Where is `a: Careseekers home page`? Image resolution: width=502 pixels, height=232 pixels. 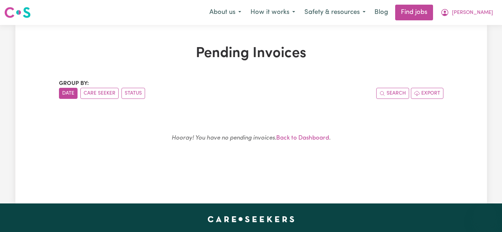 a: Careseekers home page is located at coordinates (251, 219).